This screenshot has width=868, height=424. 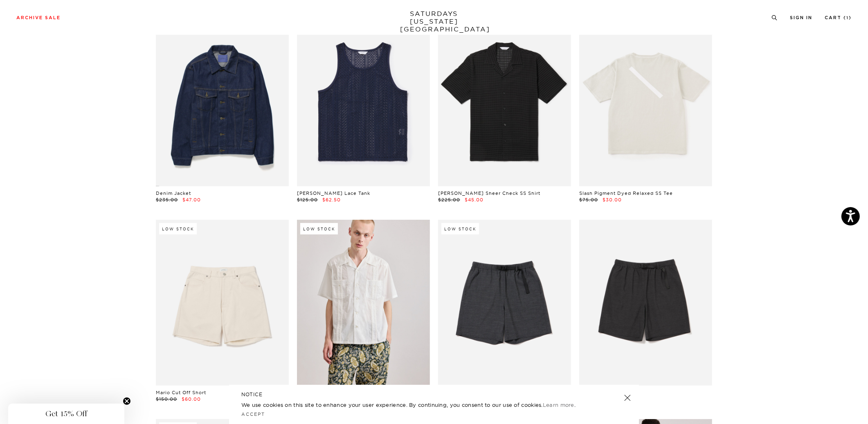 I want to click on span: $225.00, so click(x=449, y=200).